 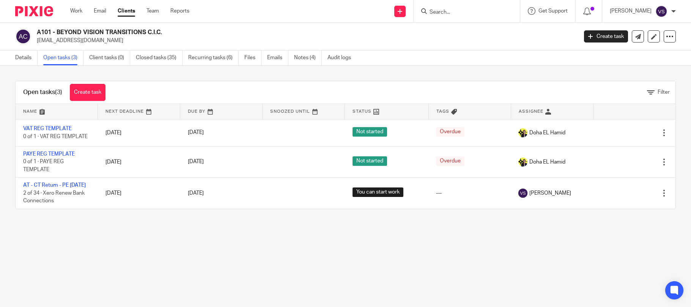 What do you see at coordinates (378, 192) in the screenshot?
I see `span: You can start work` at bounding box center [378, 192].